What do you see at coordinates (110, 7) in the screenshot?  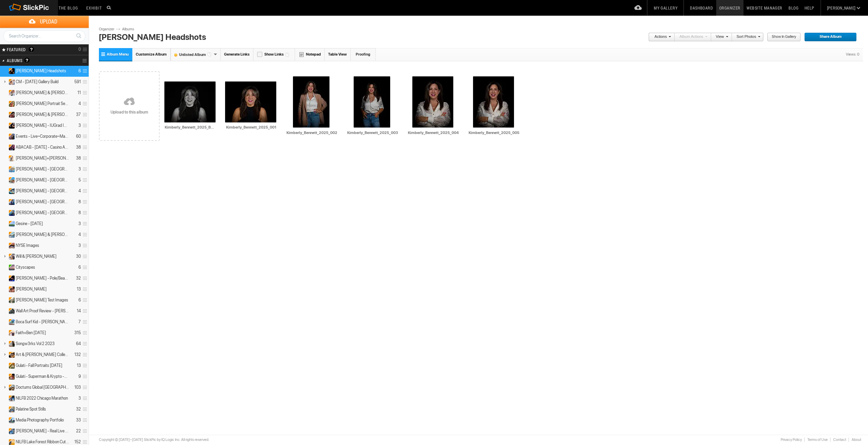 I see `input: Search photos on SlickPic...` at bounding box center [110, 7].